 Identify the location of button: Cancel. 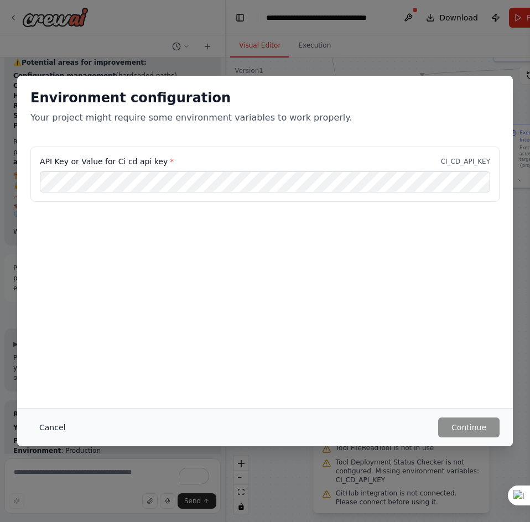
(52, 428).